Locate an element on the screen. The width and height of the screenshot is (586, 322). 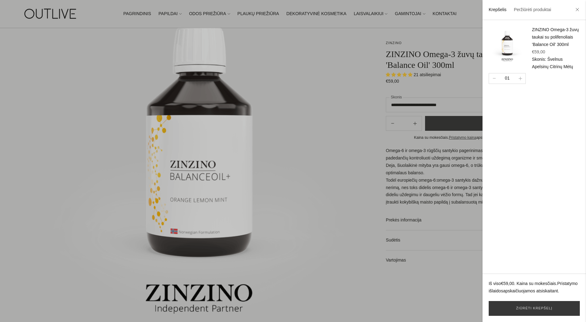
a: ZINZINO Omega-3 žuvų taukai su polifenoliais 'Balance Oil' 300ml is located at coordinates (555, 37).